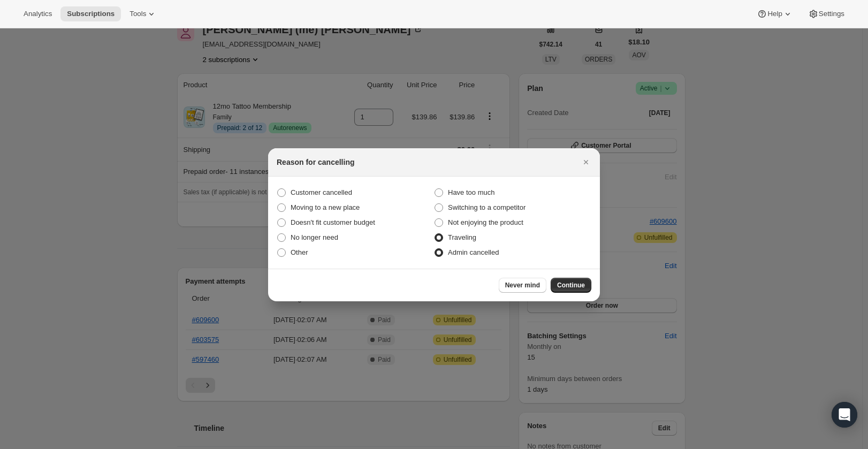  Describe the element at coordinates (461, 237) in the screenshot. I see `span: Traveling` at that location.